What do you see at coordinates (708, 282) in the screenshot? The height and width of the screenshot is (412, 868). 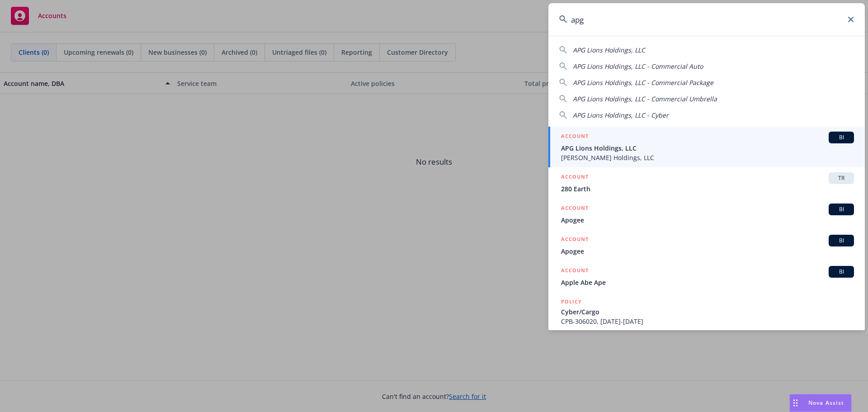 I see `span: Apple Abe Ape` at bounding box center [708, 282].